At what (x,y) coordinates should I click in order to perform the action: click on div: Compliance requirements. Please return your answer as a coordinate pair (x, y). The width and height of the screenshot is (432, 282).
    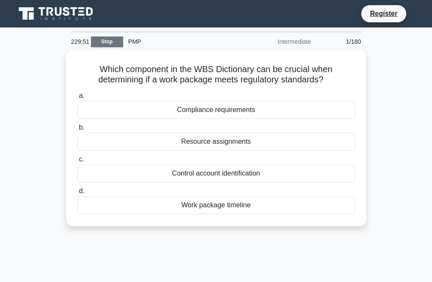
    Looking at the image, I should click on (216, 110).